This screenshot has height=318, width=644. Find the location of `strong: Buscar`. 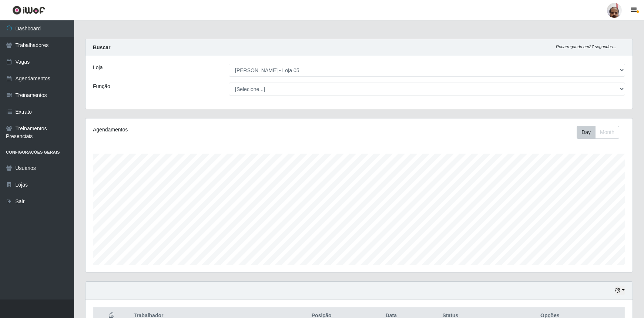

strong: Buscar is located at coordinates (101, 48).